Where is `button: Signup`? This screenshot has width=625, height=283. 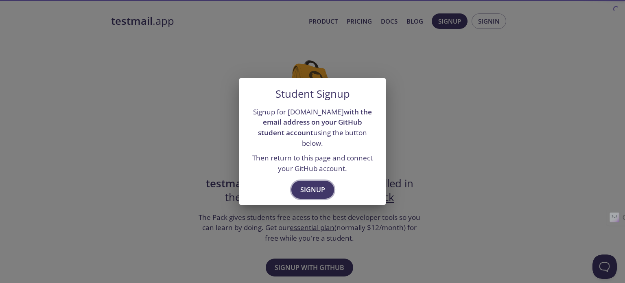 button: Signup is located at coordinates (313, 190).